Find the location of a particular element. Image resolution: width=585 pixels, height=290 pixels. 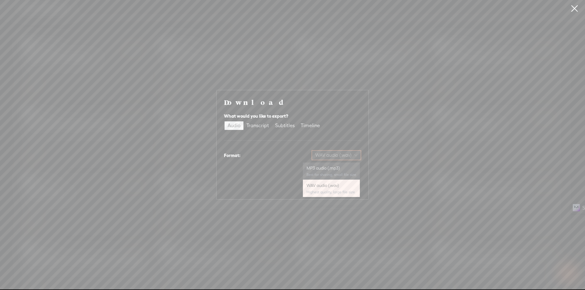

div: MP3 audio (.mp3) is located at coordinates (331, 168).